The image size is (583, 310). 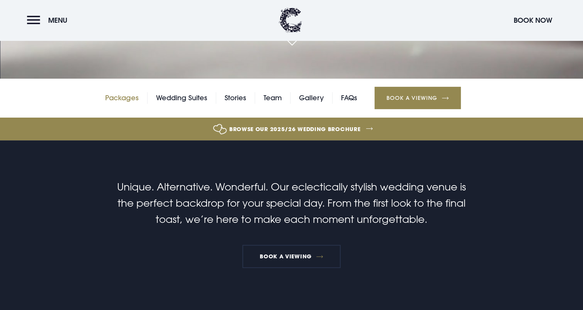 I want to click on button: Menu, so click(x=49, y=20).